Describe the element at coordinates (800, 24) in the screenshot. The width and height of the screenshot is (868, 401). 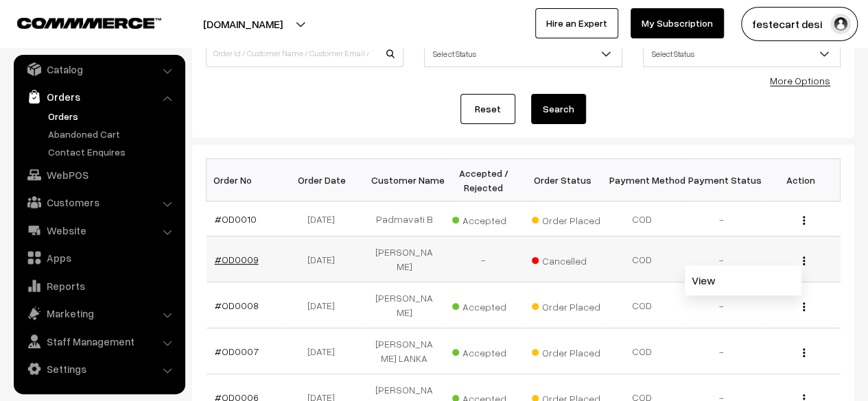
I see `button: festecart desi` at that location.